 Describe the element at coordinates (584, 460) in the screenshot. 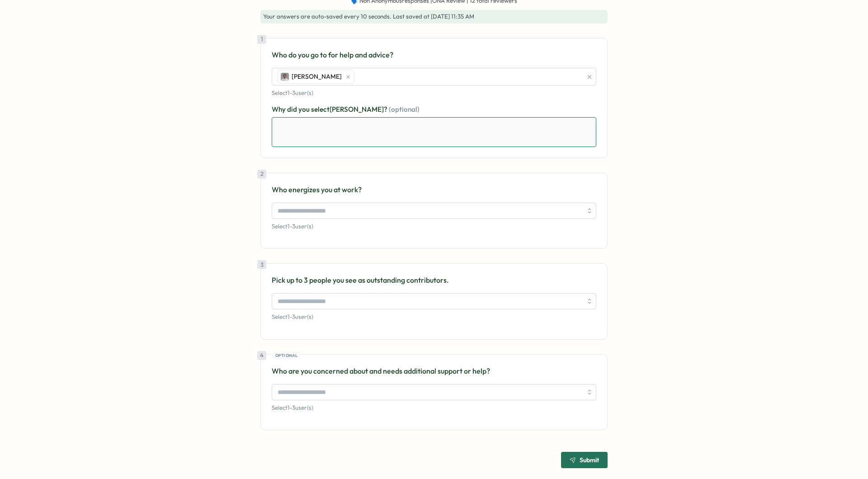

I see `button: Submit` at that location.